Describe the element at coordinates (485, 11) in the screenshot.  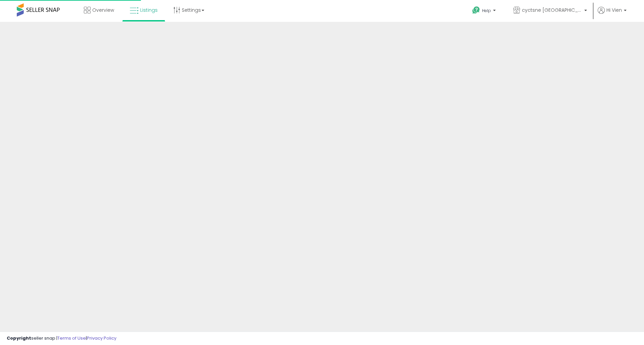
I see `a: Help` at that location.